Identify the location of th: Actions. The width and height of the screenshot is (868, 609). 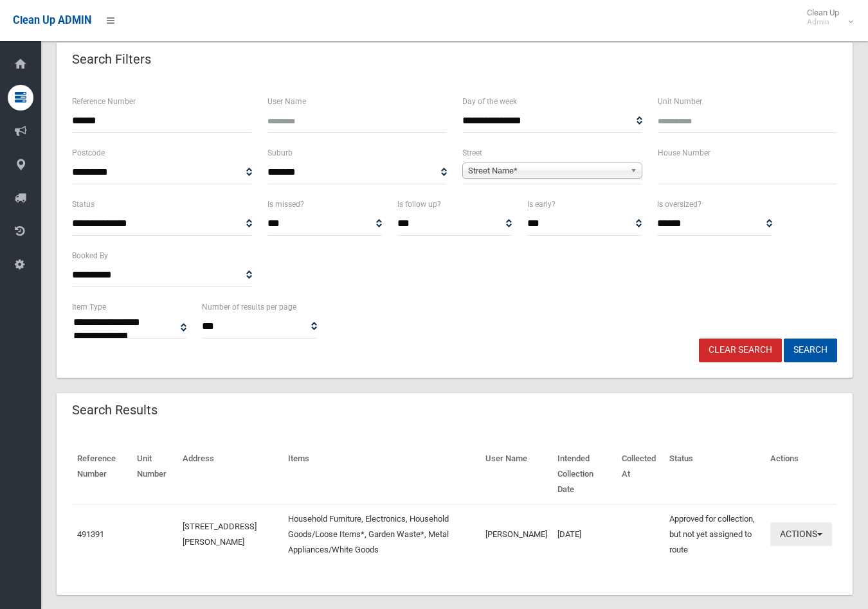
(801, 474).